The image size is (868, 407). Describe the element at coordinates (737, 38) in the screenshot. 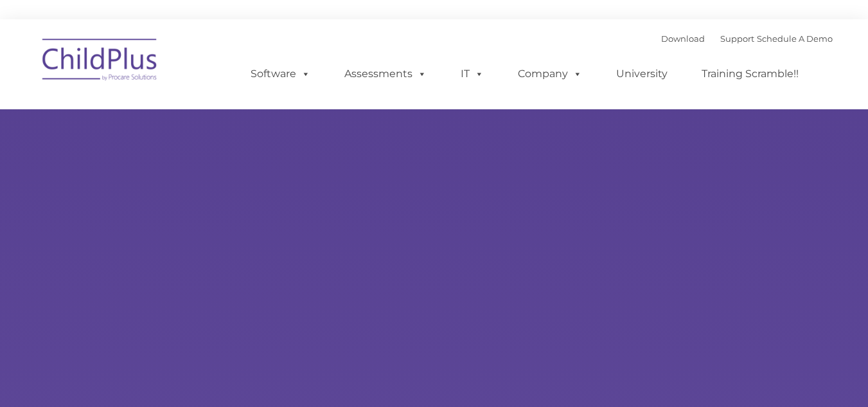

I see `a: Support` at that location.